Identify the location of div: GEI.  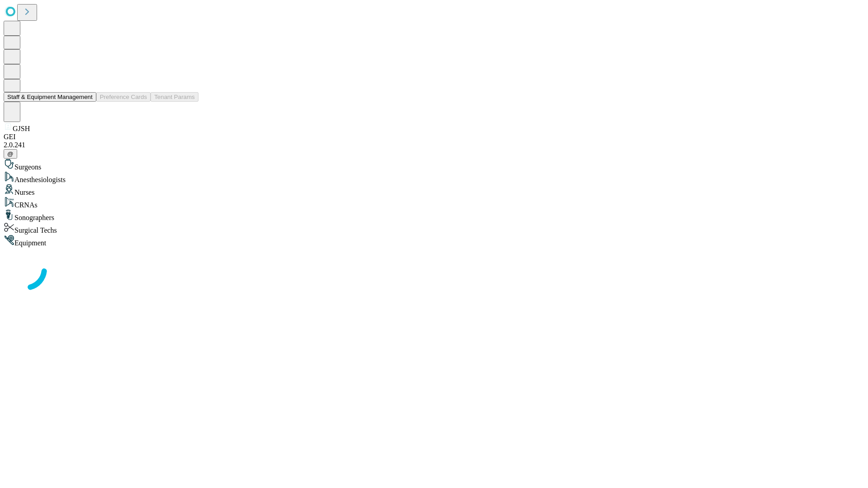
(434, 137).